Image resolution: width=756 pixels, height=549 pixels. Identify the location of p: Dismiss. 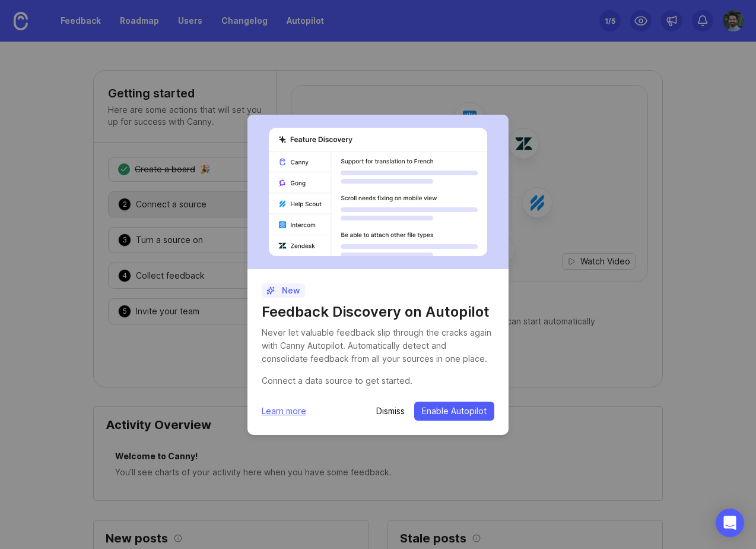
(391, 411).